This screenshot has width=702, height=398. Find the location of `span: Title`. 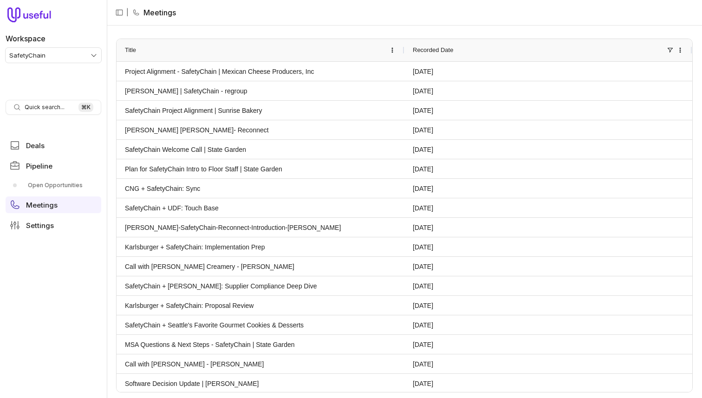

span: Title is located at coordinates (130, 50).